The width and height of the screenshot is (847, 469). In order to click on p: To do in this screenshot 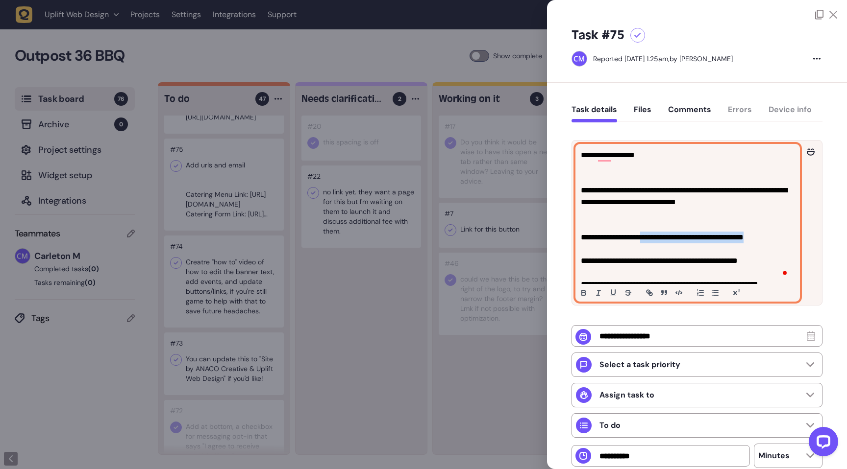, I will do `click(610, 426)`.